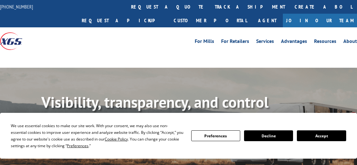 The height and width of the screenshot is (165, 357). Describe the element at coordinates (216, 136) in the screenshot. I see `button: Preferences` at that location.